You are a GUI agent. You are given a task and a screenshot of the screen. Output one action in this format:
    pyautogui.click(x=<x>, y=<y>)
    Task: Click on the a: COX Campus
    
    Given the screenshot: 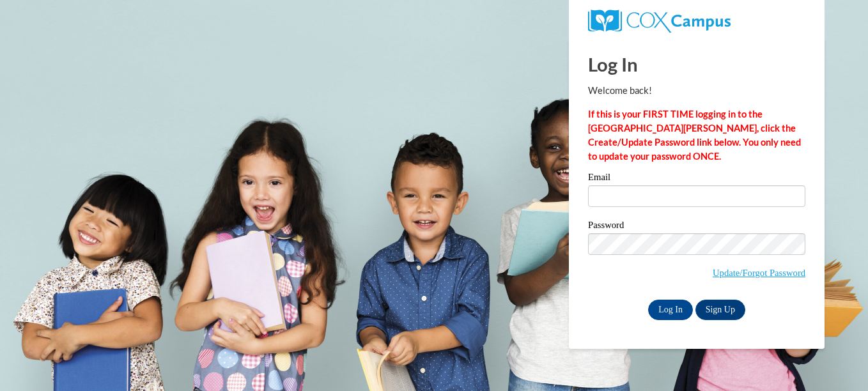 What is the action you would take?
    pyautogui.click(x=659, y=20)
    